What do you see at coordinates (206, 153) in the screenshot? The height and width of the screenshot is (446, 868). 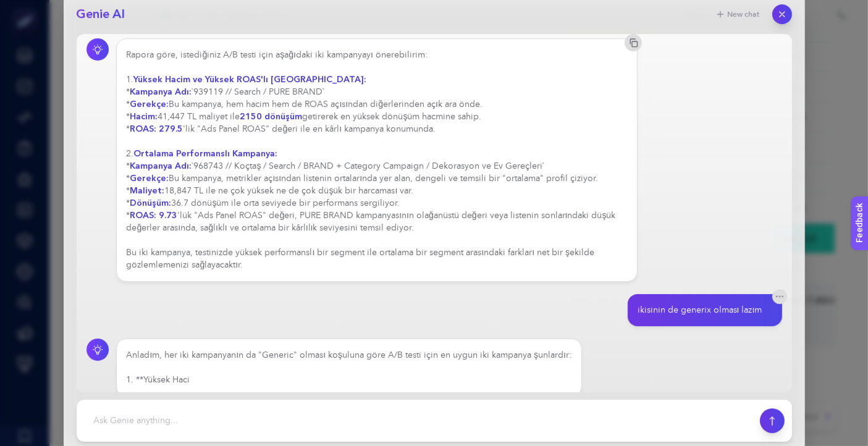 I see `strong: Ortalama Performanslı Kampanya:` at bounding box center [206, 153].